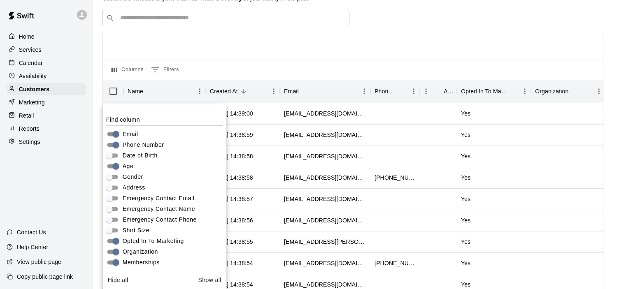 This screenshot has height=289, width=626. I want to click on p: Retail, so click(26, 116).